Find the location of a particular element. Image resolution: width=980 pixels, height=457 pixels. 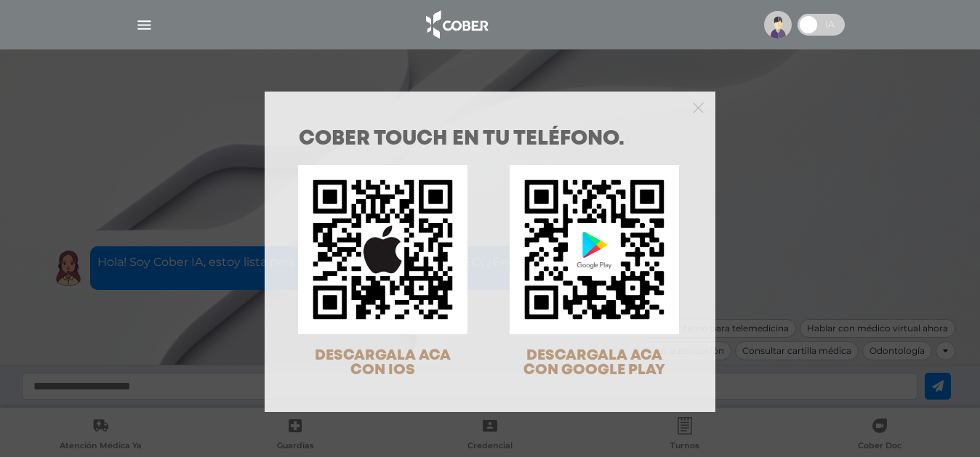

h1: COBER TOUCH en tu teléfono. is located at coordinates (490, 139).